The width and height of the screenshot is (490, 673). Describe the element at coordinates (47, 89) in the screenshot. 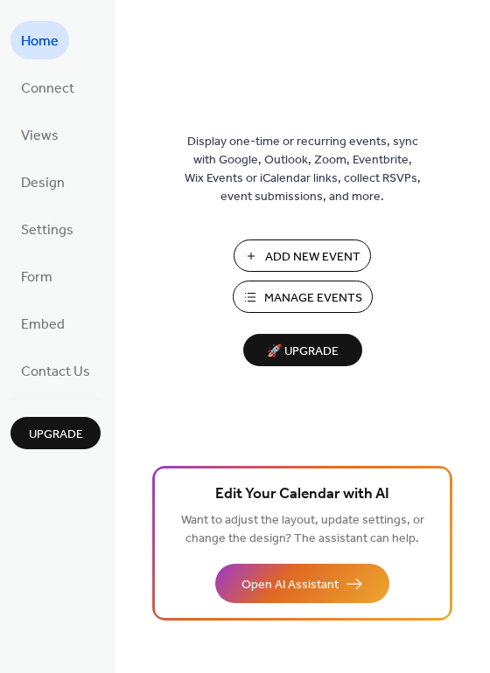

I see `span: Connect` at that location.